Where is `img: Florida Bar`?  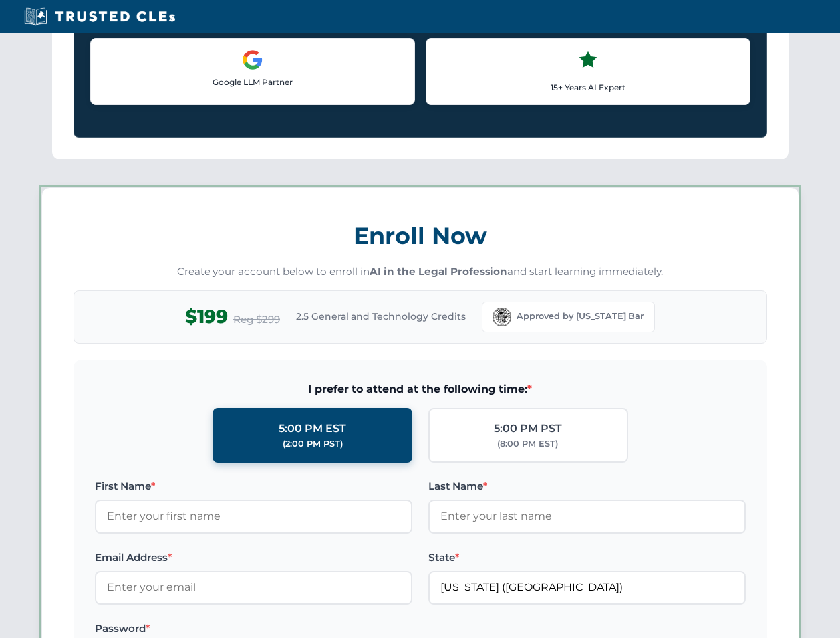 img: Florida Bar is located at coordinates (502, 317).